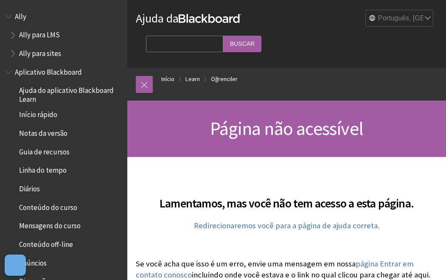 Image resolution: width=446 pixels, height=280 pixels. I want to click on span: Ally para LMS, so click(39, 33).